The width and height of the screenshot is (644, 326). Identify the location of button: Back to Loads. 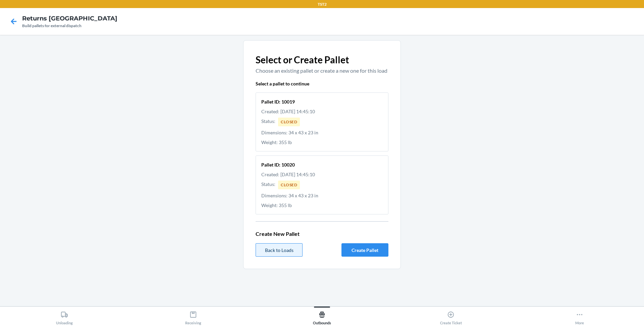
(279, 250).